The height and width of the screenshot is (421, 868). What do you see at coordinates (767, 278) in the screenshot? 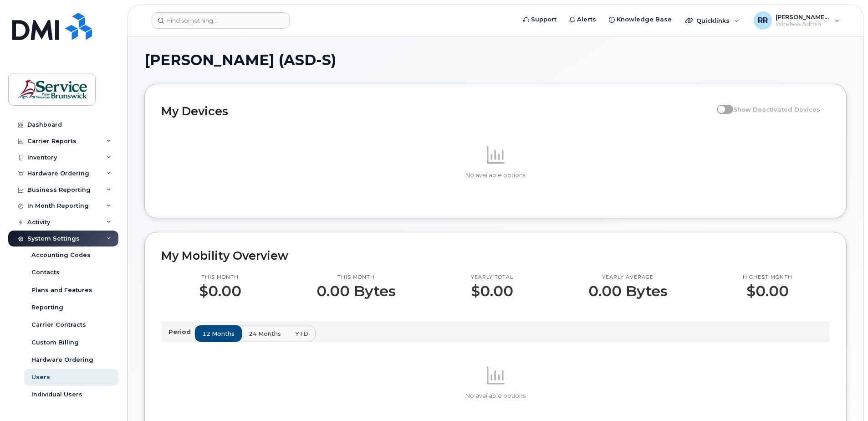
I see `p: Highest month` at bounding box center [767, 278].